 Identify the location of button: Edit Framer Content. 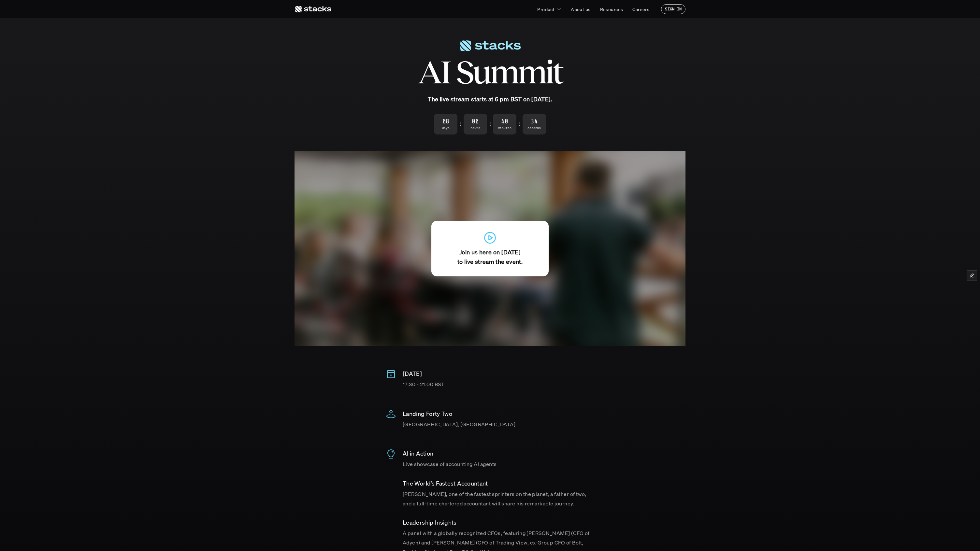
(972, 276).